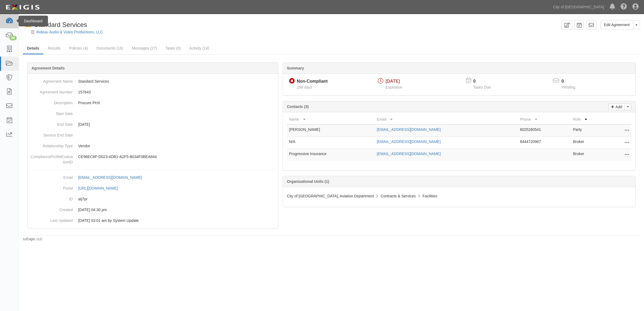 The image size is (644, 311). Describe the element at coordinates (153, 199) in the screenshot. I see `dd: atj7pr` at that location.